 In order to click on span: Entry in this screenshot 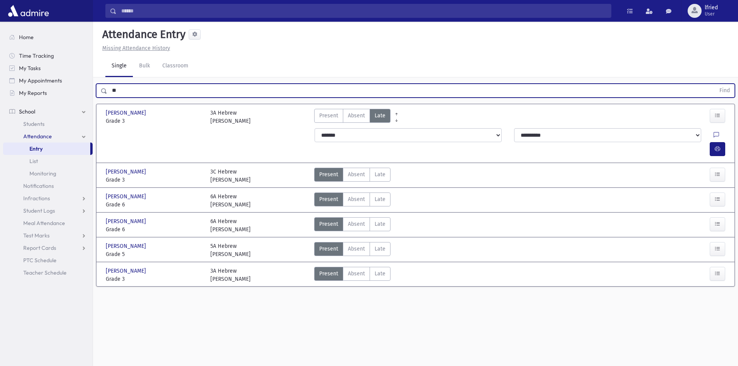, I will do `click(36, 149)`.